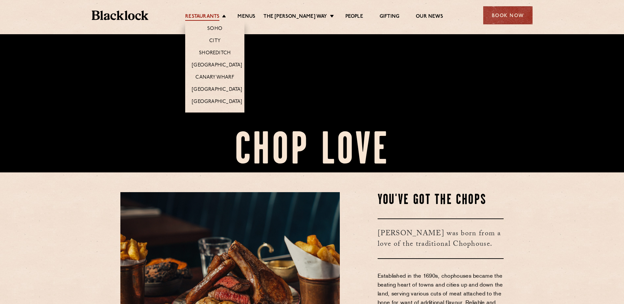 This screenshot has width=624, height=304. Describe the element at coordinates (215, 29) in the screenshot. I see `a: Soho` at that location.